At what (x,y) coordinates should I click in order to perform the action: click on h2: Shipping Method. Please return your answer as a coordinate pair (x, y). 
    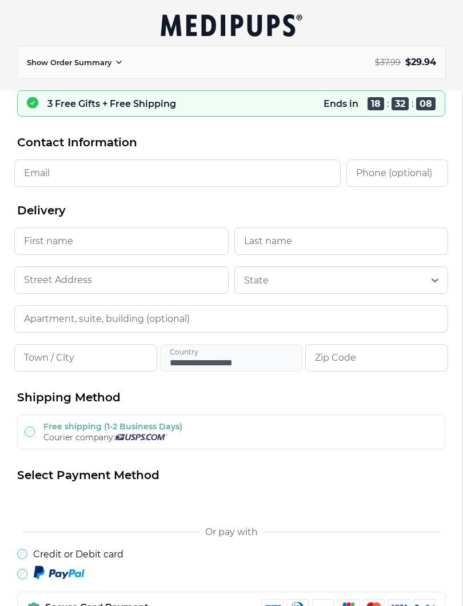
    Looking at the image, I should click on (231, 397).